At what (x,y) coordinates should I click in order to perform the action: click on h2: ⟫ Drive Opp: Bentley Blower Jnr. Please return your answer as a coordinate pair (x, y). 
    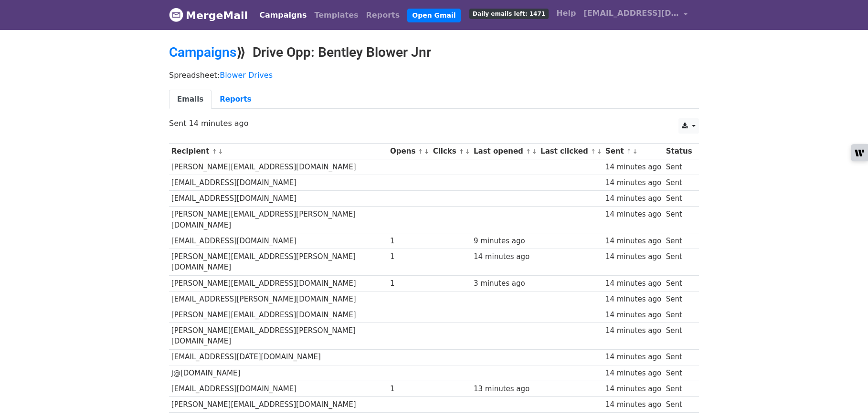
    Looking at the image, I should click on (434, 53).